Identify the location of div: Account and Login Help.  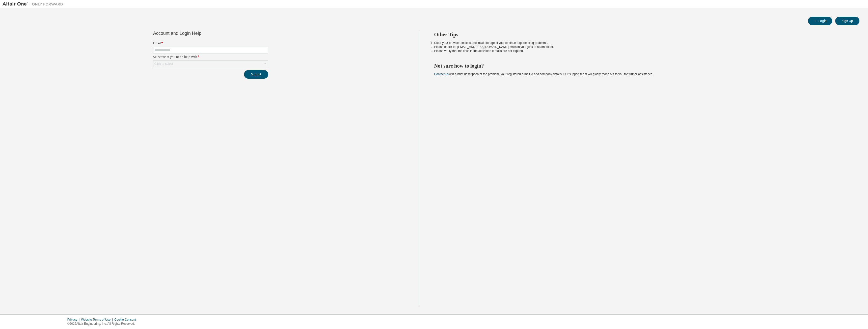
(199, 33).